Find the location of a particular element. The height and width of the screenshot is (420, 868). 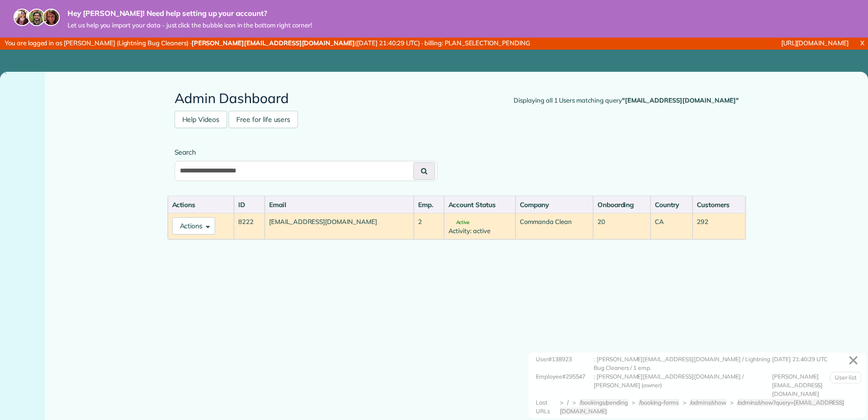

div: Email is located at coordinates (339, 205).